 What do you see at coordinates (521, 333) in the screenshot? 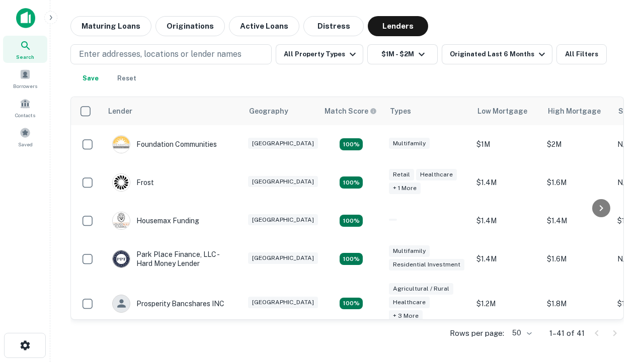
I see `div: 50` at bounding box center [521, 333].